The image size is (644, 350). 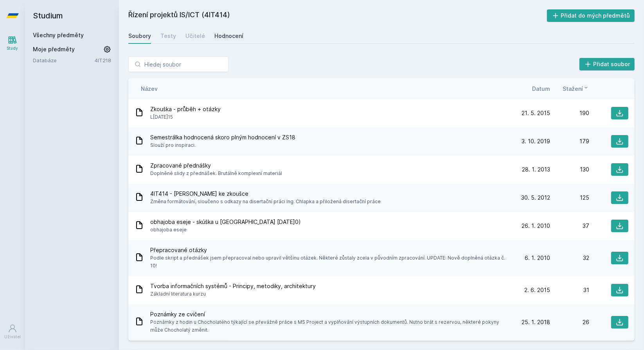 What do you see at coordinates (535, 198) in the screenshot?
I see `span: 30. 5. 2012` at bounding box center [535, 198].